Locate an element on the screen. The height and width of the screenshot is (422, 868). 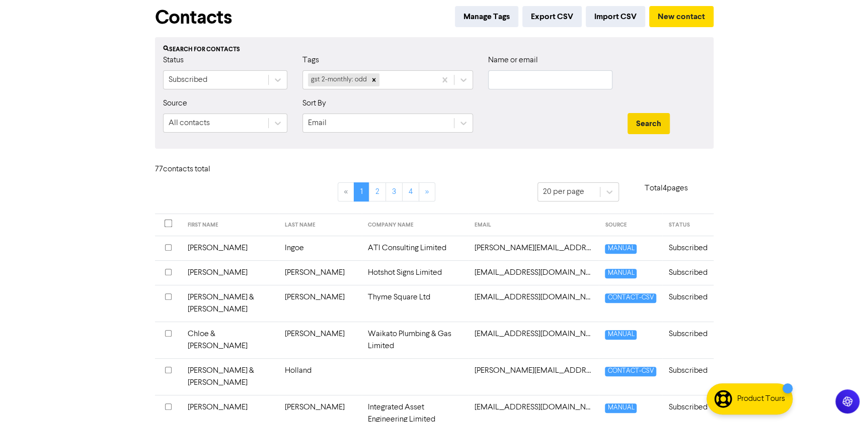
th: LAST NAME is located at coordinates (320, 225).